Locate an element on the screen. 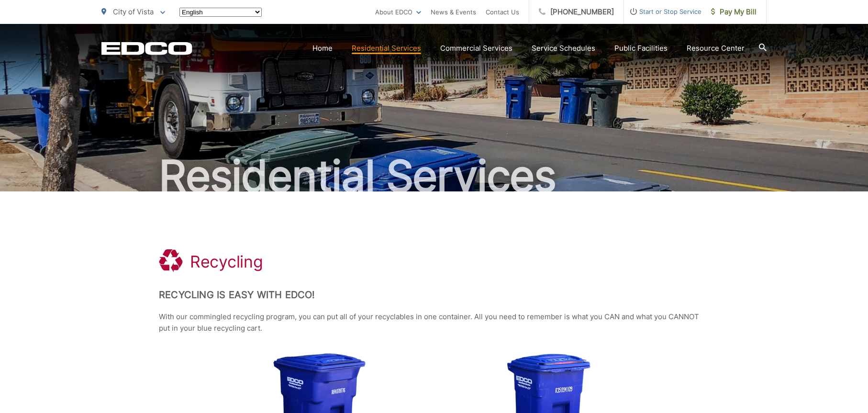 Image resolution: width=868 pixels, height=413 pixels. p: With our commingled recycling program, you can put all of your recyclables in one container. All ... is located at coordinates (434, 323).